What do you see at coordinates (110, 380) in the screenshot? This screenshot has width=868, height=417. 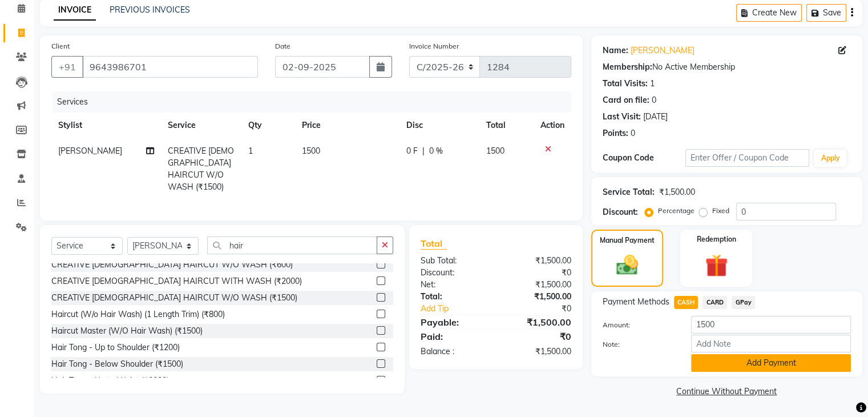 I see `div: Hair Tong - Up to Waist (₹2000)` at bounding box center [110, 380].